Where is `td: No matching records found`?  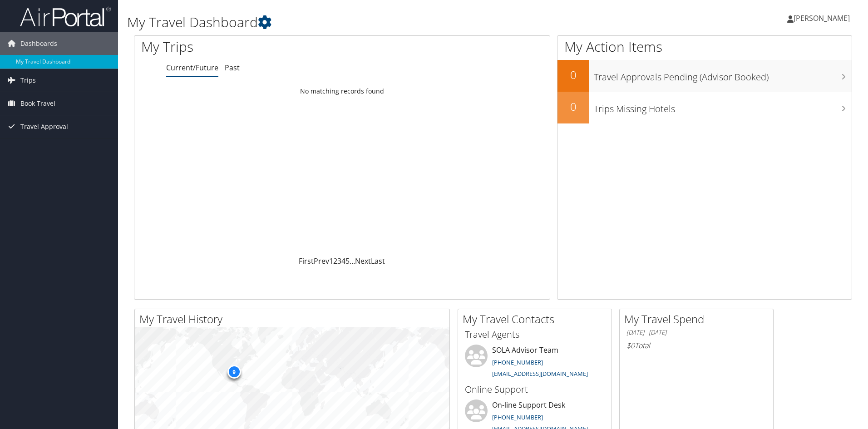
td: No matching records found is located at coordinates (342, 91).